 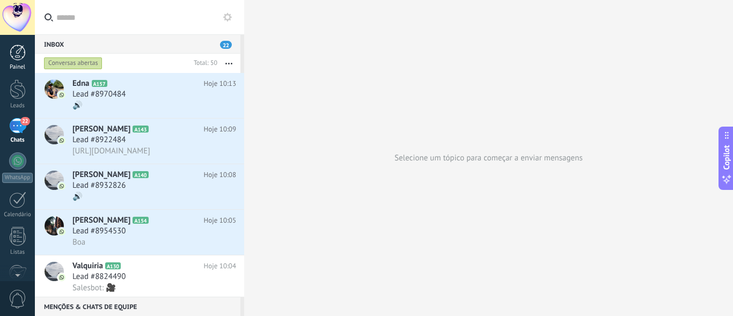 I want to click on span: Boa, so click(x=79, y=242).